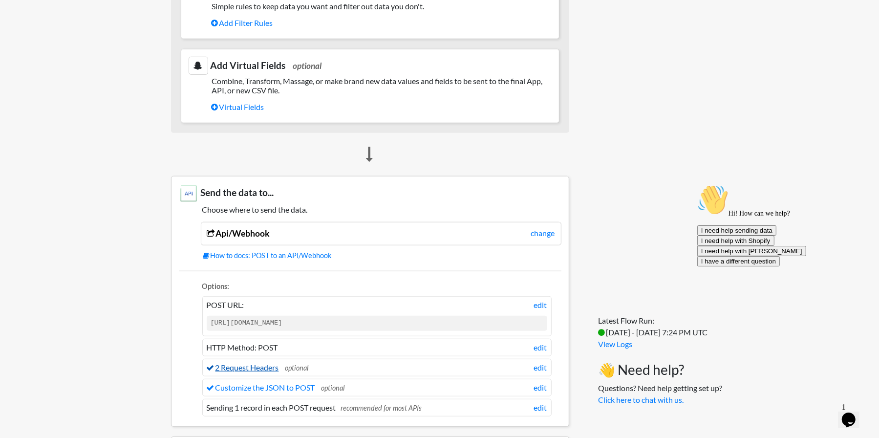 The width and height of the screenshot is (879, 438). What do you see at coordinates (382, 407) in the screenshot?
I see `span: recommended for most APIs` at bounding box center [382, 407].